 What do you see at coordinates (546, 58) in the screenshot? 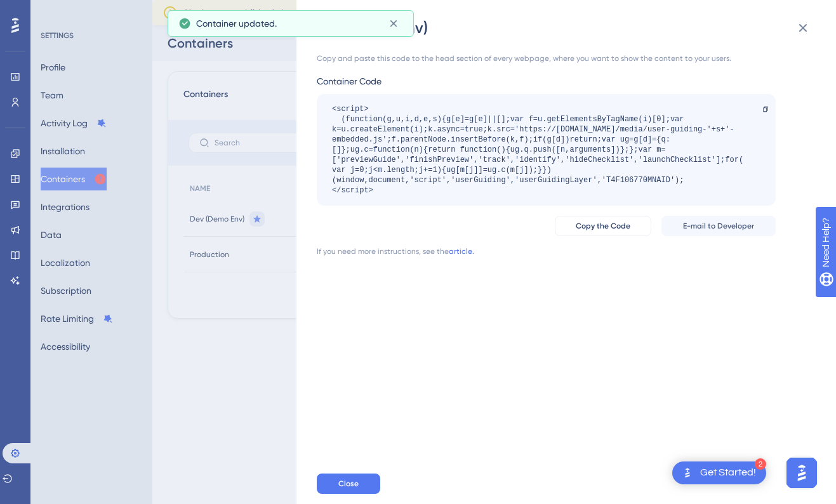
I see `div: Copy and paste this code to the head section of every webpage, where you want to show the content...` at bounding box center [546, 58].